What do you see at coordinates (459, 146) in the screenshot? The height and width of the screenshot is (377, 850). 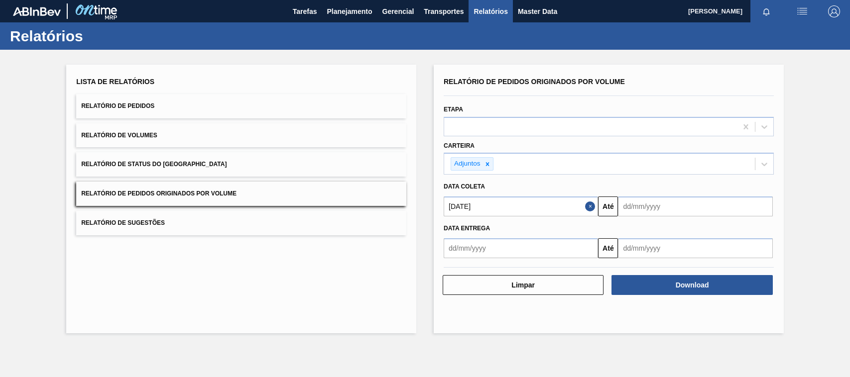 I see `label: Carteira` at bounding box center [459, 146].